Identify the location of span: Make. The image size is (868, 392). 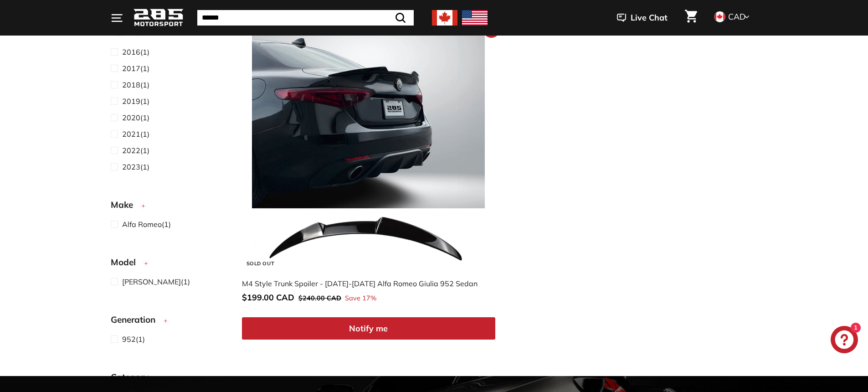
(125, 205).